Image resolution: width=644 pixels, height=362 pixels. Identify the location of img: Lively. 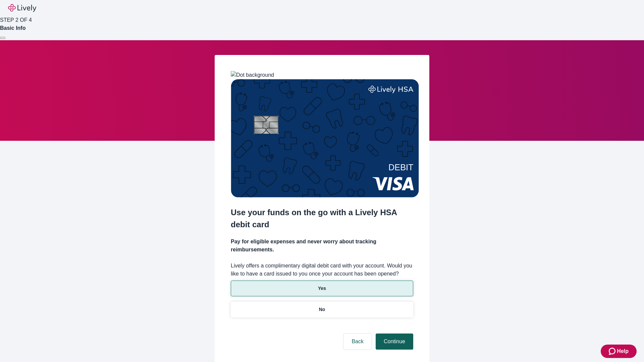
(22, 8).